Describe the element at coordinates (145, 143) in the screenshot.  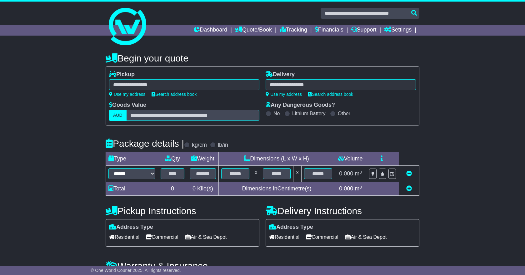
I see `h4: Package details |` at that location.